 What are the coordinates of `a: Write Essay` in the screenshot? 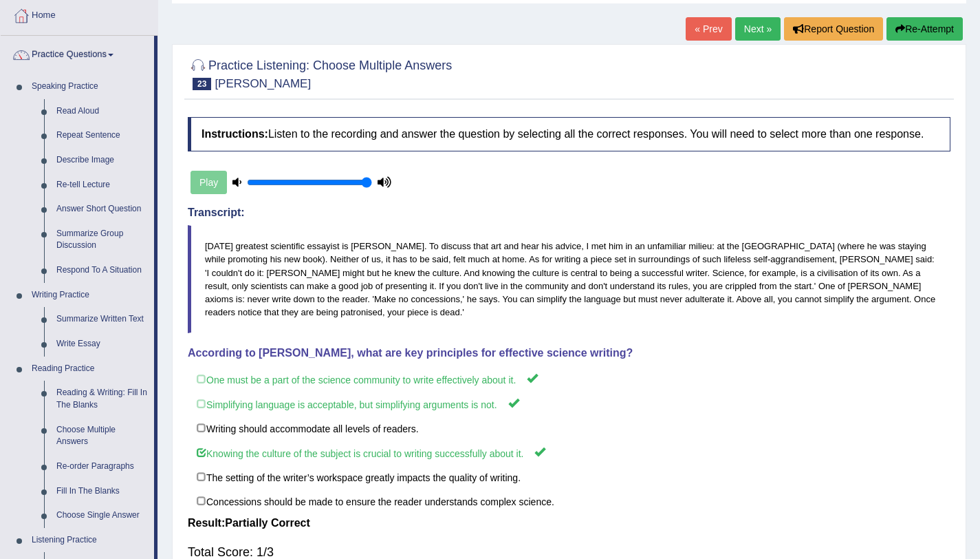 It's located at (101, 344).